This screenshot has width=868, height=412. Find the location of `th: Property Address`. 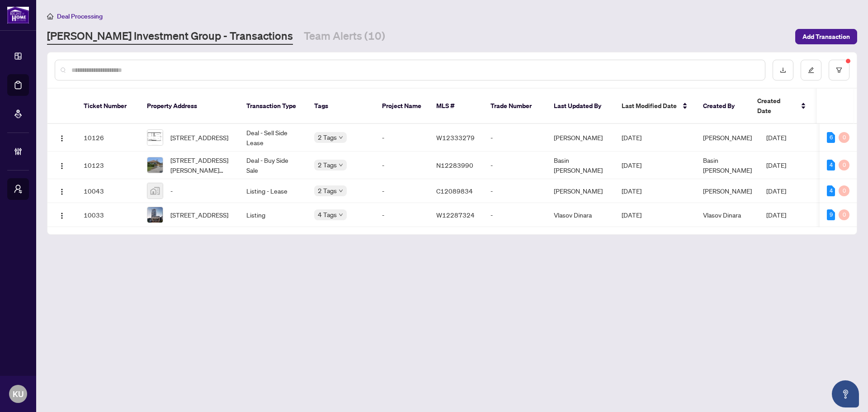

th: Property Address is located at coordinates (189, 106).